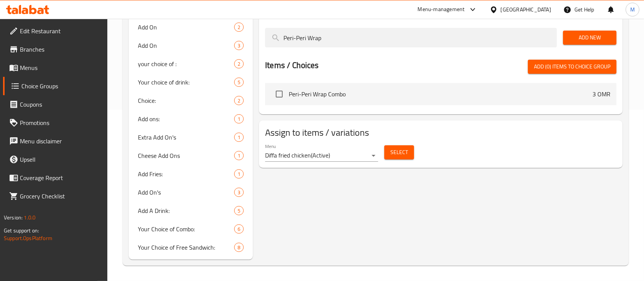 The image size is (644, 281). Describe the element at coordinates (440, 94) in the screenshot. I see `span: Peri-Peri Wrap Combo` at that location.